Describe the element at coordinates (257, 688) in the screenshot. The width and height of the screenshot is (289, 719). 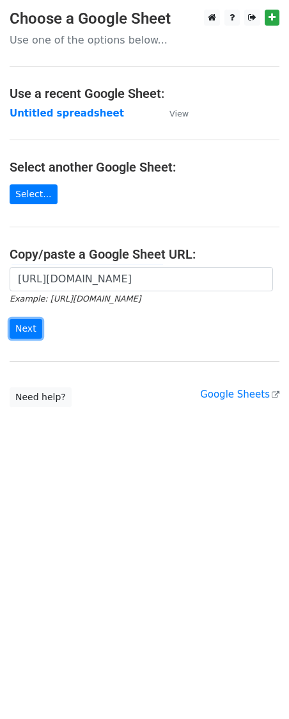
I see `div: Chat Widget` at that location.